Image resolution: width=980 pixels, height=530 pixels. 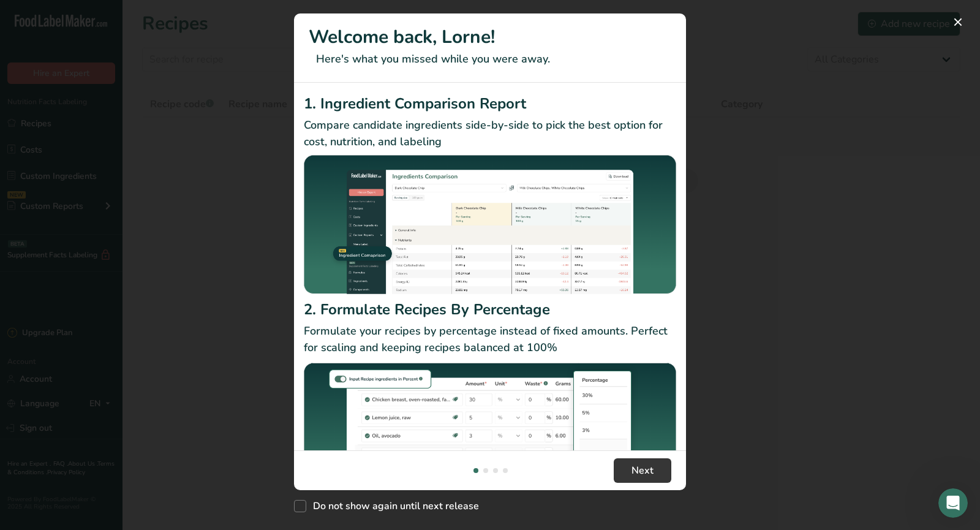 I want to click on span: Do not show again until next release, so click(x=393, y=506).